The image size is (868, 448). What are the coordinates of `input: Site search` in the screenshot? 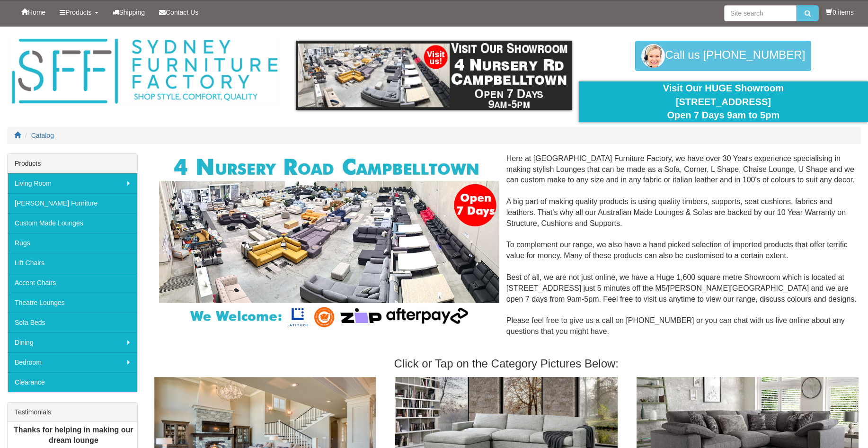 It's located at (760, 13).